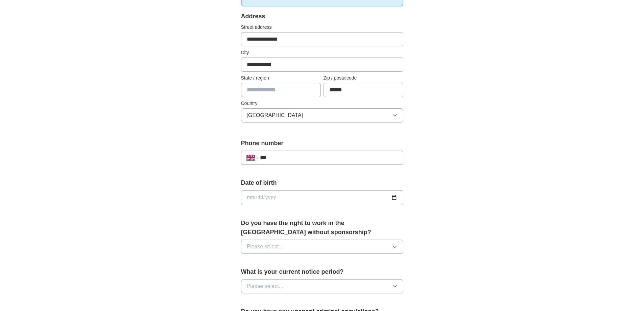  I want to click on label: Date of birth, so click(322, 183).